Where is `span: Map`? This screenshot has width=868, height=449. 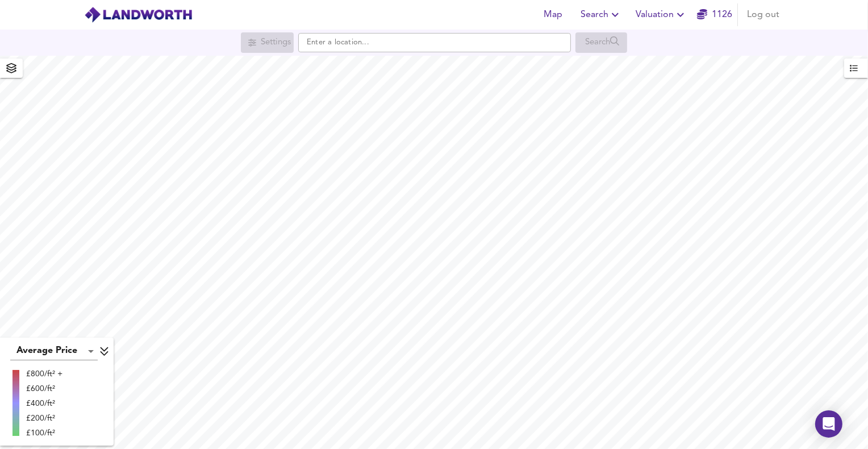
span: Map is located at coordinates (553, 15).